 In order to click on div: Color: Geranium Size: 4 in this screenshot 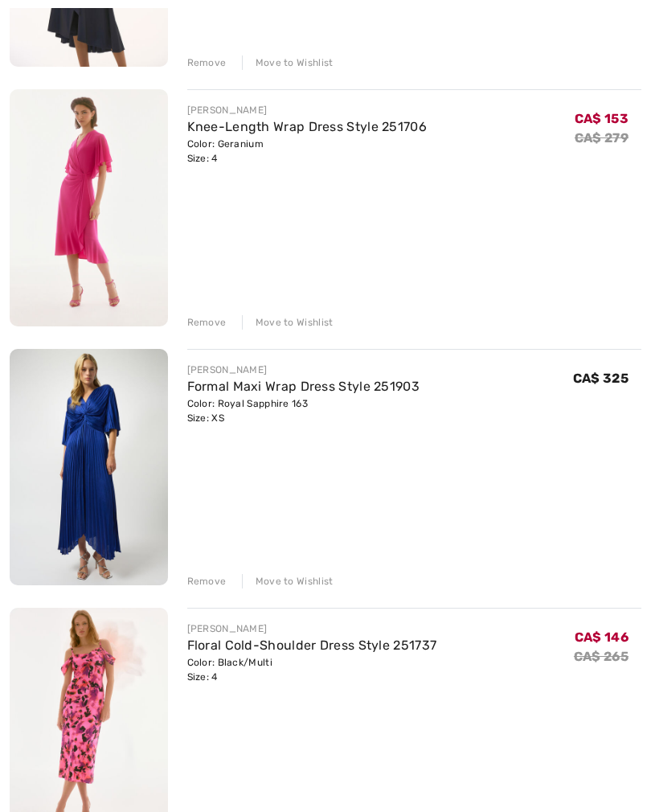, I will do `click(307, 151)`.